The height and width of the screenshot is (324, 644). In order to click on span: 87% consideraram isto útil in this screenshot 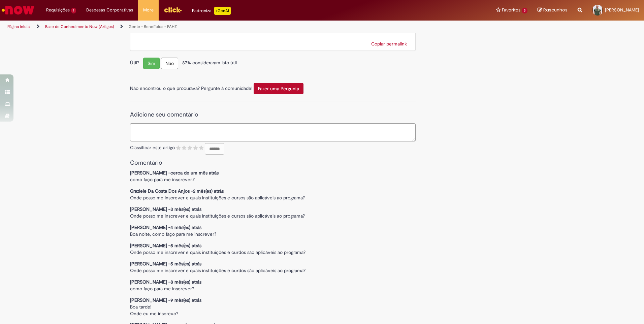, I will do `click(208, 63)`.